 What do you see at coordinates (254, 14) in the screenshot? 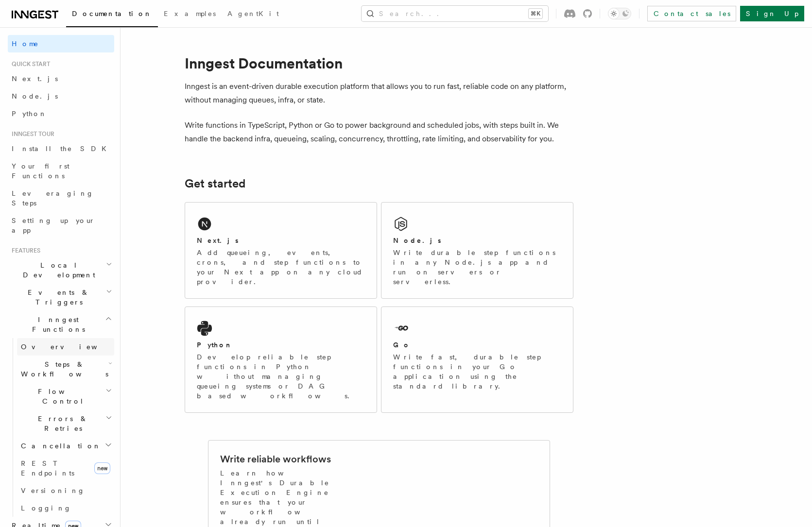
I see `span: AgentKit` at bounding box center [254, 14].